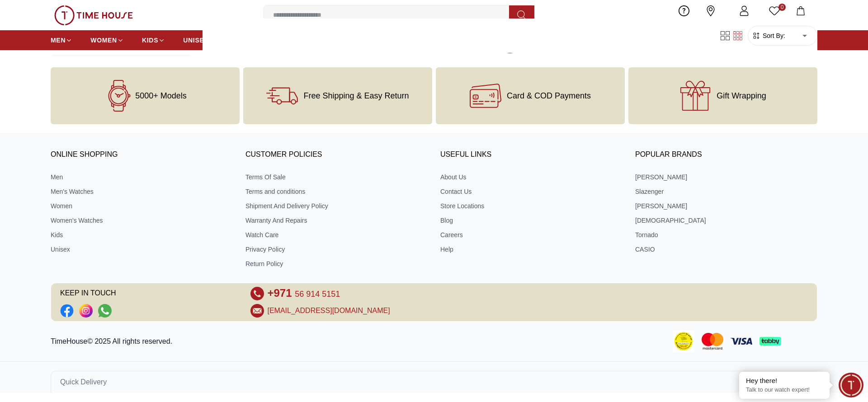 The height and width of the screenshot is (402, 868). Describe the element at coordinates (150, 40) in the screenshot. I see `span: KIDS` at that location.